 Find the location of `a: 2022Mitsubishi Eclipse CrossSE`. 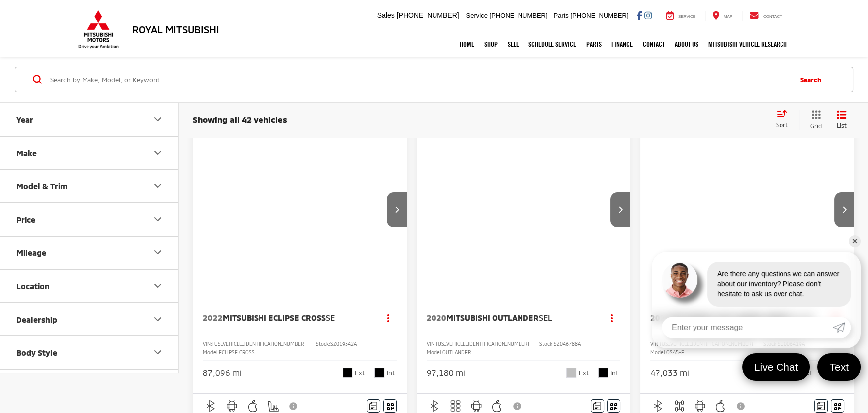

a: 2022Mitsubishi Eclipse CrossSE is located at coordinates (286, 318).